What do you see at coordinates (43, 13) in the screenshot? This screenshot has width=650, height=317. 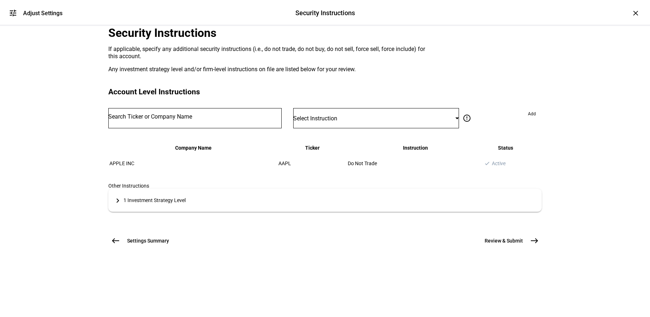 I see `div: Adjust Settings` at bounding box center [43, 13].